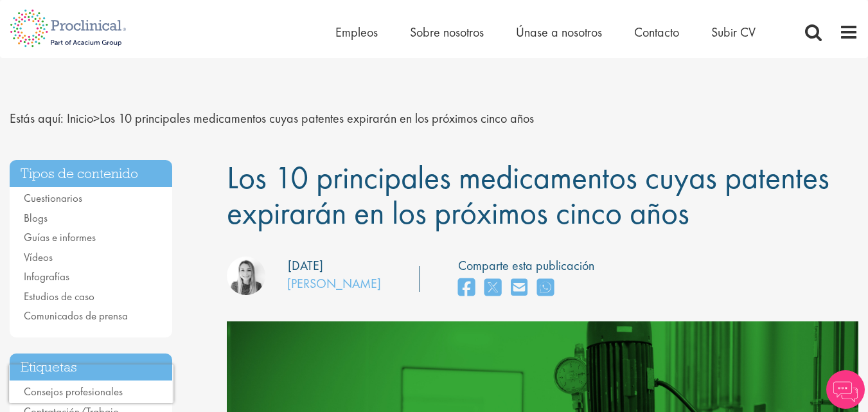  What do you see at coordinates (559, 32) in the screenshot?
I see `a: Únase a nosotros` at bounding box center [559, 32].